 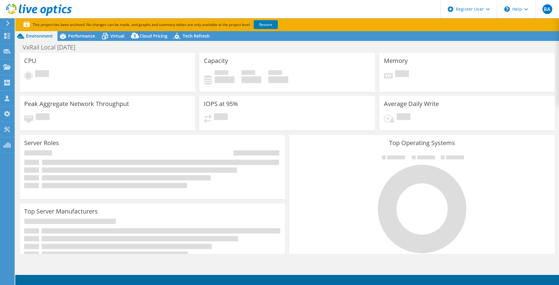 What do you see at coordinates (248, 73) in the screenshot?
I see `span: Free` at bounding box center [248, 73].